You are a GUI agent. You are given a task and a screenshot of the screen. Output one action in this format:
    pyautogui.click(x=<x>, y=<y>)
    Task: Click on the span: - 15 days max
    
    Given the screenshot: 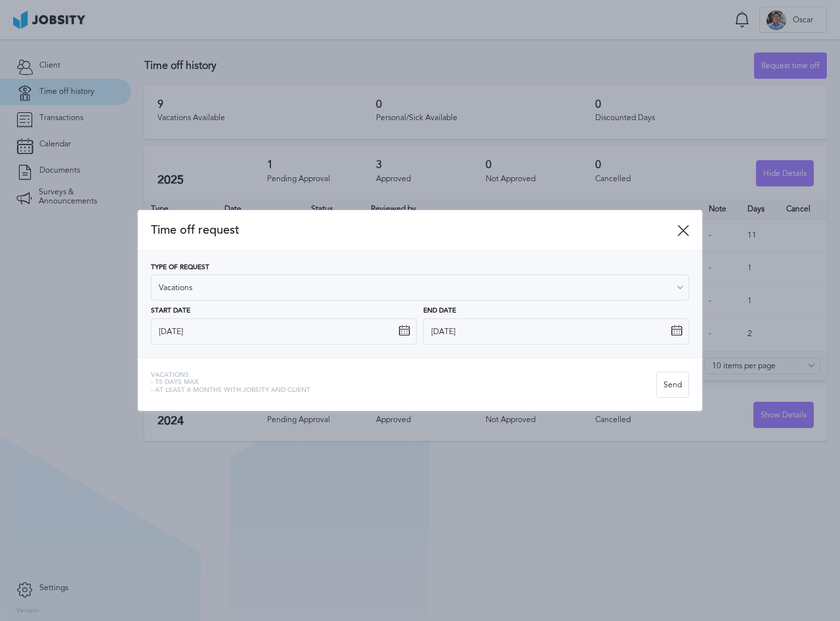 What is the action you would take?
    pyautogui.click(x=230, y=383)
    